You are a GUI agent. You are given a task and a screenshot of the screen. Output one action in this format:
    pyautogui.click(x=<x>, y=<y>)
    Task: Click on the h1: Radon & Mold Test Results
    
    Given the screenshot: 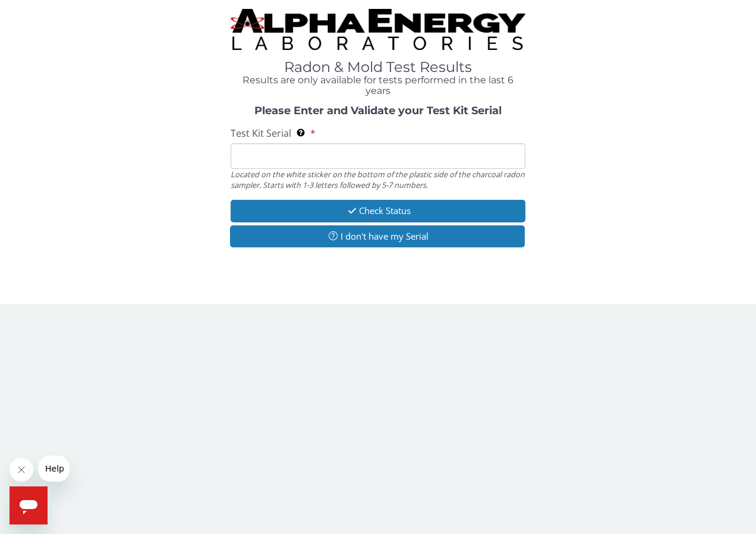 What is the action you would take?
    pyautogui.click(x=378, y=67)
    